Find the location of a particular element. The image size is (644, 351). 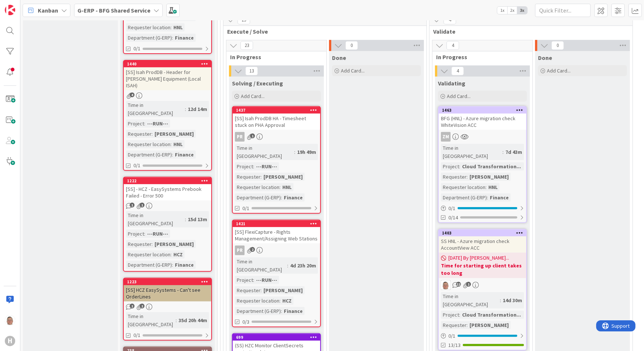

div: PR is located at coordinates (277, 137).